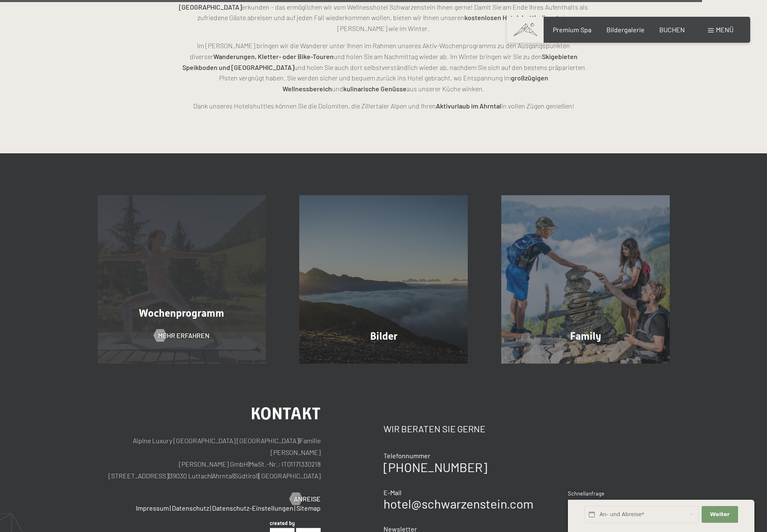  I want to click on span: Bildergalerie, so click(625, 29).